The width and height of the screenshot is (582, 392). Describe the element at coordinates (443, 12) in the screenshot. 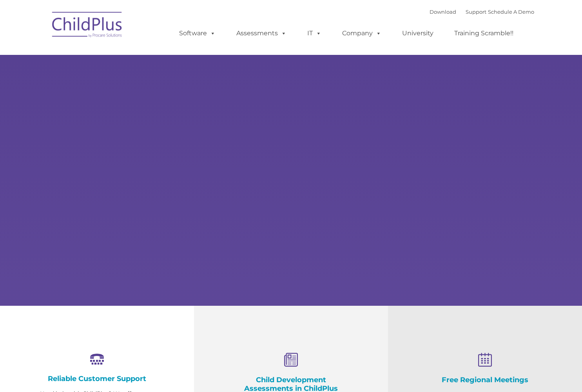

I see `a: Download` at that location.